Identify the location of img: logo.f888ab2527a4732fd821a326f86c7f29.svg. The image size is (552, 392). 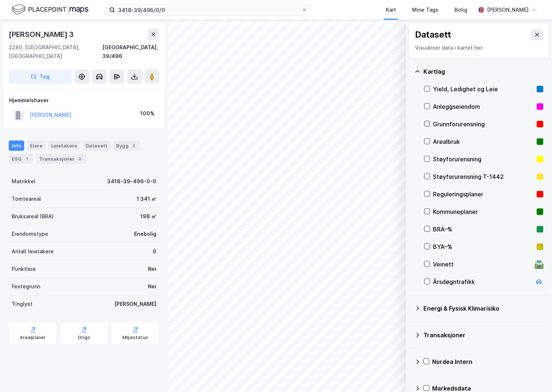
(50, 9).